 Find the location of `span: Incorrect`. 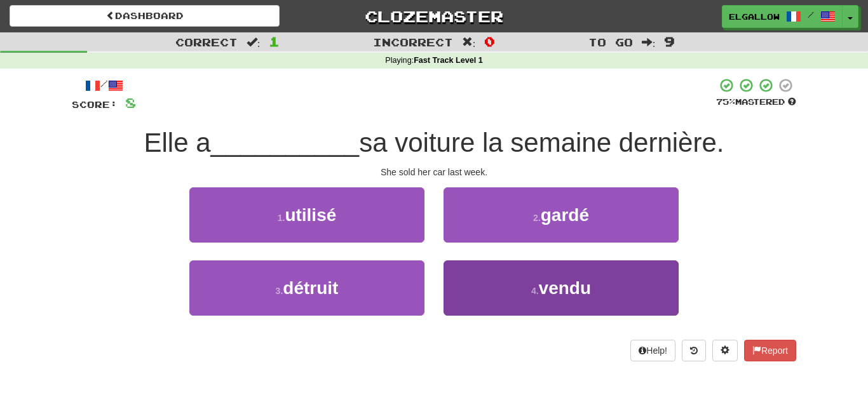

span: Incorrect is located at coordinates (413, 42).